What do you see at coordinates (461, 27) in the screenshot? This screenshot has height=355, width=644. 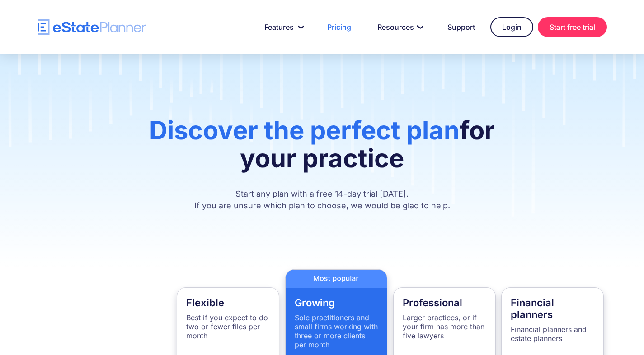 I see `a: Support` at bounding box center [461, 27].